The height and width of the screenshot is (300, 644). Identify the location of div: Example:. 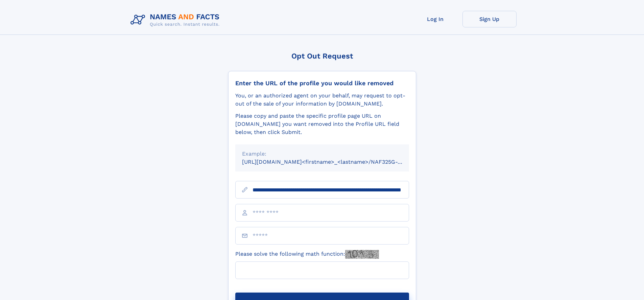
(322, 154).